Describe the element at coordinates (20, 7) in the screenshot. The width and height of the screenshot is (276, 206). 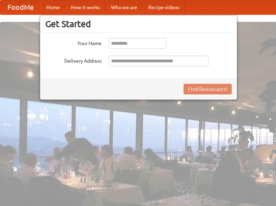
I see `a: FoodMe` at that location.